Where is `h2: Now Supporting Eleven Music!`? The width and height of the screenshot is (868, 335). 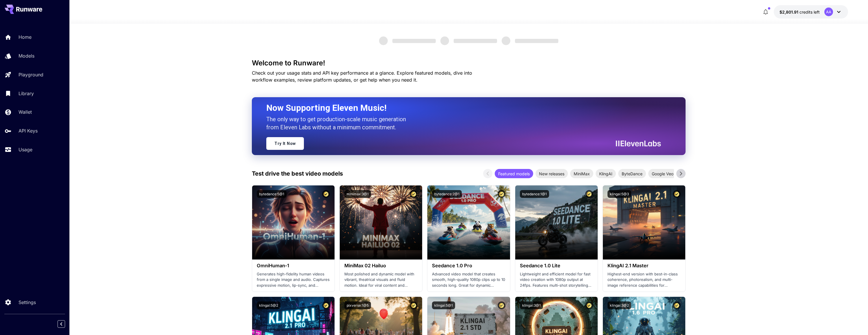
h2: Now Supporting Eleven Music! is located at coordinates (462, 108).